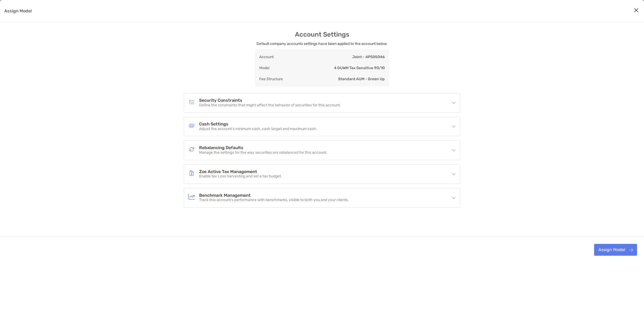  I want to click on h4: Cash Settings, so click(259, 124).